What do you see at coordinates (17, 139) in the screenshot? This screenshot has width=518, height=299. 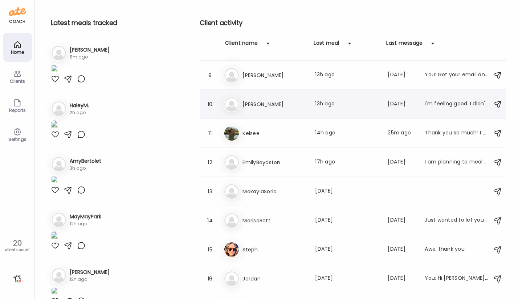 I see `div: Settings` at bounding box center [17, 139].